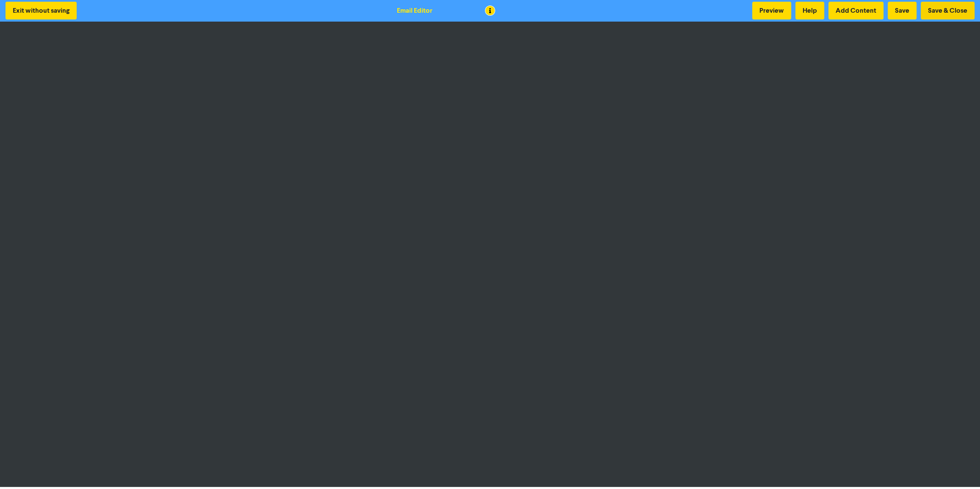 The width and height of the screenshot is (980, 489). Describe the element at coordinates (947, 10) in the screenshot. I see `button: Save & Close` at that location.